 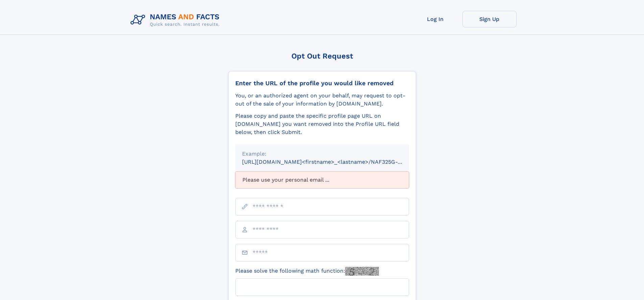 What do you see at coordinates (490, 19) in the screenshot?
I see `a: Sign Up` at bounding box center [490, 19].